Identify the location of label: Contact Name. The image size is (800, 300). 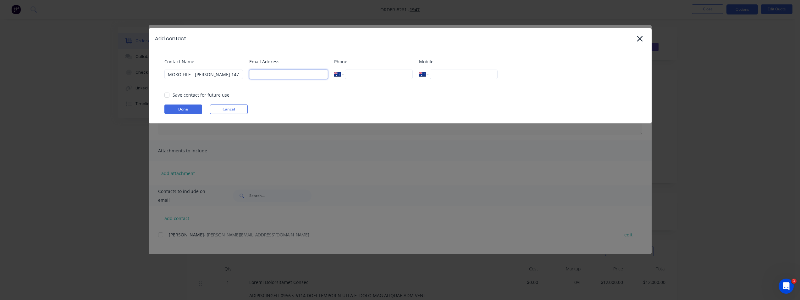
(204, 61).